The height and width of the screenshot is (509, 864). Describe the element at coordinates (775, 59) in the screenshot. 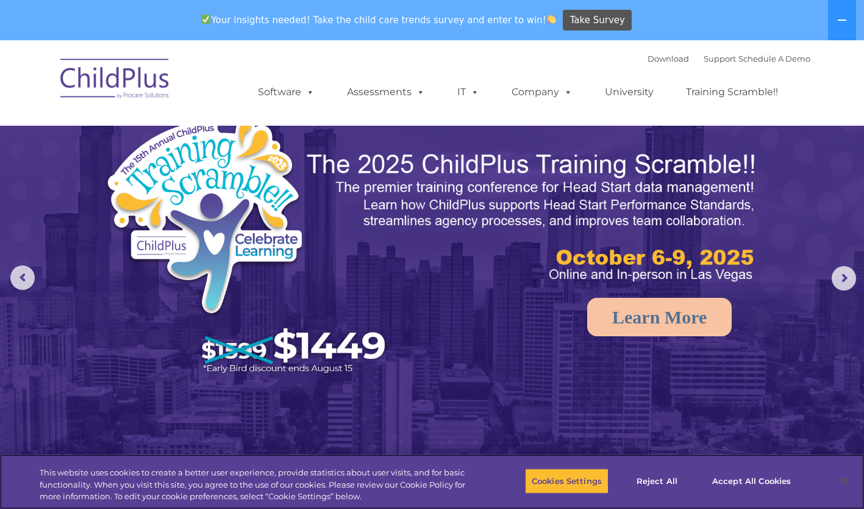

I see `a: Schedule A Demo` at that location.